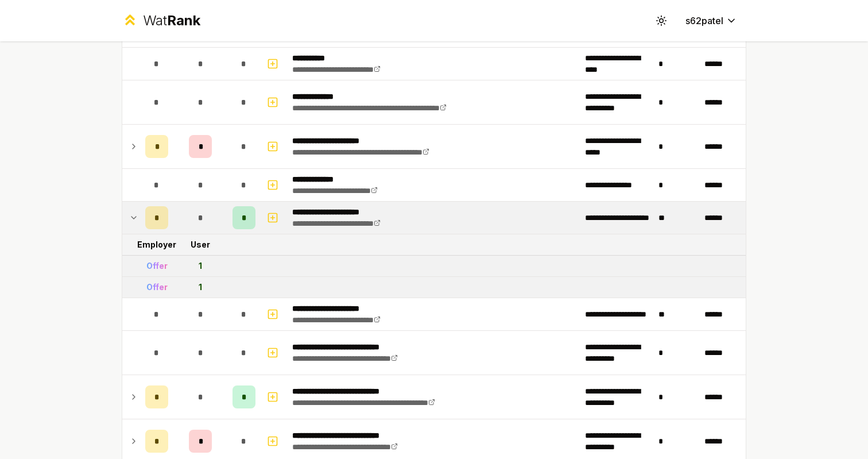 Image resolution: width=868 pixels, height=459 pixels. Describe the element at coordinates (157, 245) in the screenshot. I see `td: Employer` at that location.